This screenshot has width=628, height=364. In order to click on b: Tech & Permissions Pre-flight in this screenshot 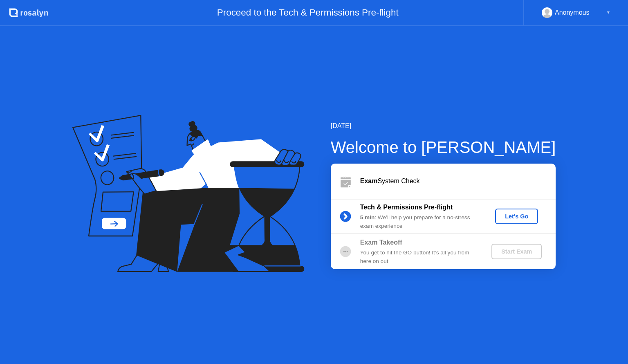, I will do `click(407, 207)`.